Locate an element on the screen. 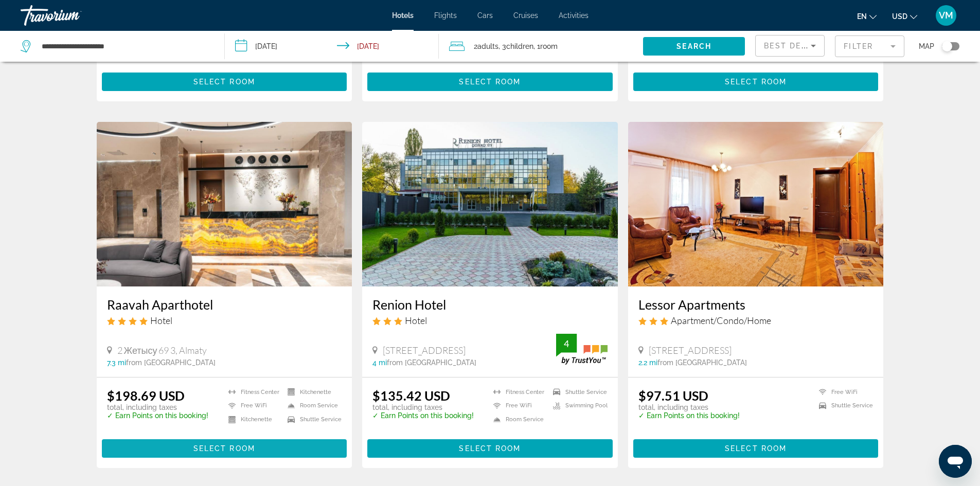 This screenshot has width=980, height=486. a: Travorium is located at coordinates (72, 16).